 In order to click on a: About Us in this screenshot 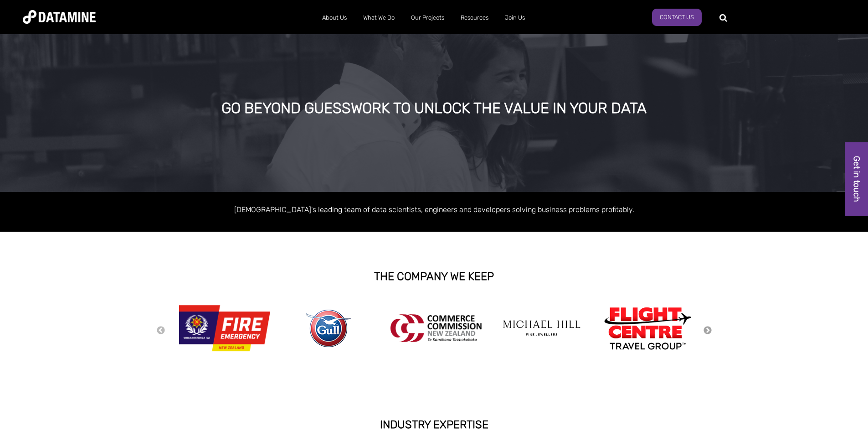, I will do `click(334, 18)`.